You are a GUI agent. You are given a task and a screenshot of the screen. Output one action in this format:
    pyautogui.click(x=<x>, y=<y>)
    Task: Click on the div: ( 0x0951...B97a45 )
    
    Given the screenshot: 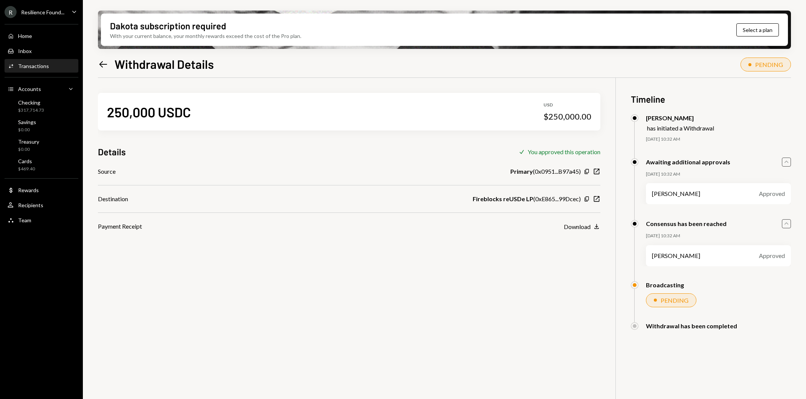 What is the action you would take?
    pyautogui.click(x=545, y=172)
    